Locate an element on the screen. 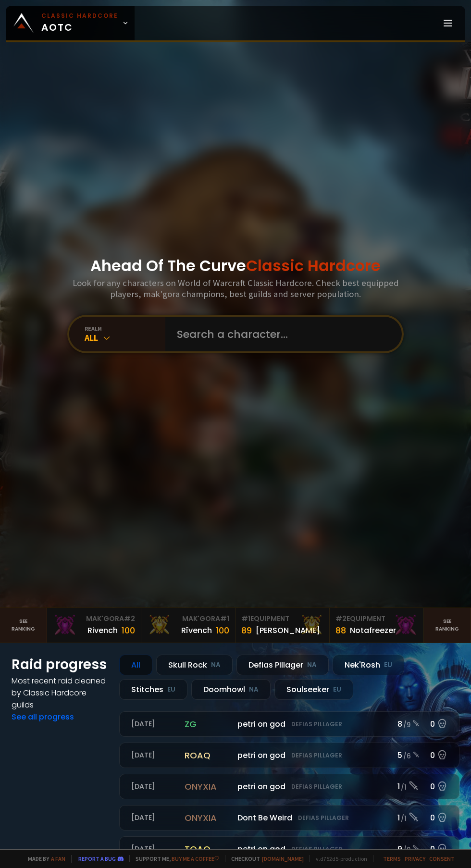 The width and height of the screenshot is (471, 868). div: Nek'Rosh is located at coordinates (368, 665).